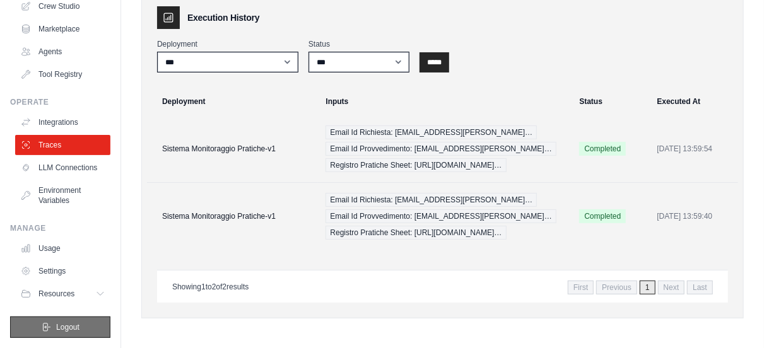 The image size is (764, 348). What do you see at coordinates (580, 288) in the screenshot?
I see `span: First` at bounding box center [580, 288].